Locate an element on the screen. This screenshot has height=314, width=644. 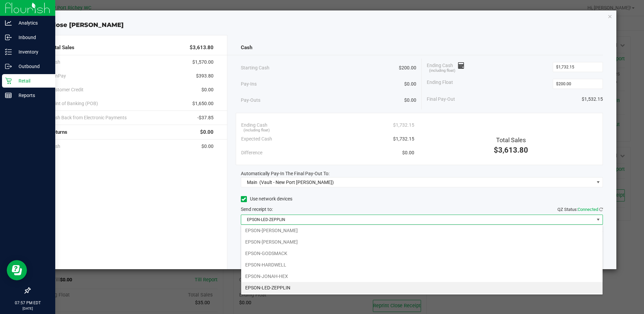
span: Final Pay-Out is located at coordinates (441, 99).